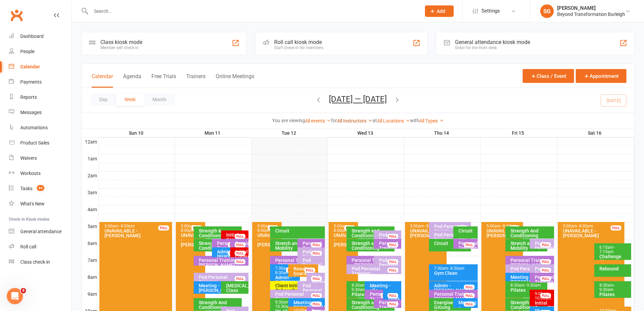 This screenshot has height=311, width=644. What do you see at coordinates (284, 304) in the screenshot?
I see `span: - 10:30am` at bounding box center [284, 304].